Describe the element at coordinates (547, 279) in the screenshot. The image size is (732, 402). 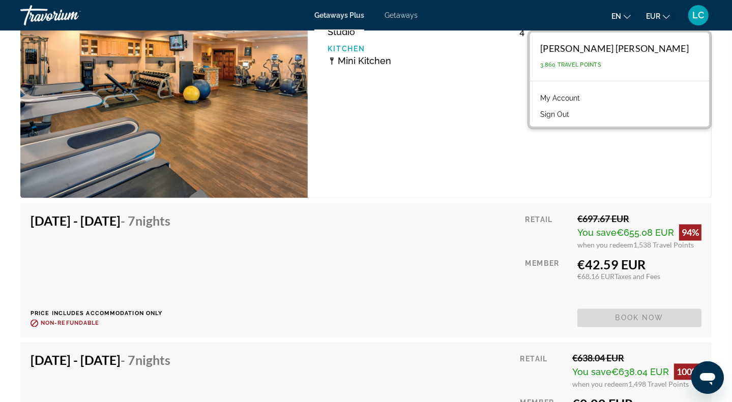
I see `div: Member` at that location.